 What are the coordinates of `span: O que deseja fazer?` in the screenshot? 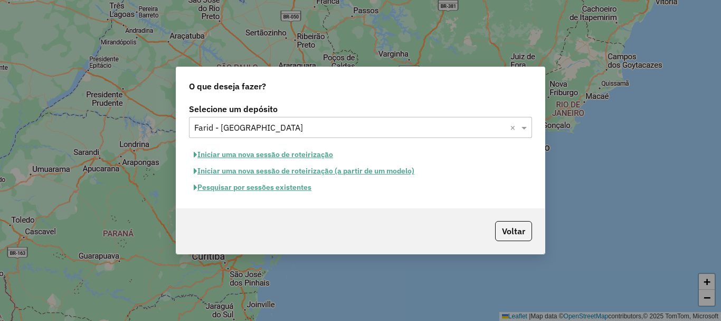 It's located at (228, 86).